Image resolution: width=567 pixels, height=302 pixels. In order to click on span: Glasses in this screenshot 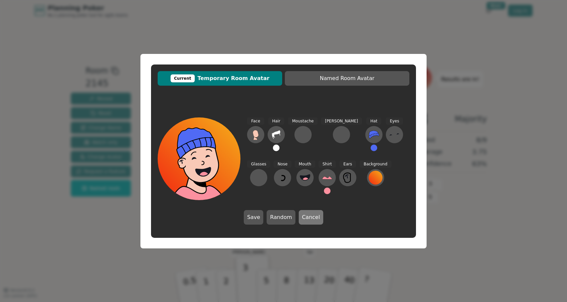, I will do `click(259, 164)`.